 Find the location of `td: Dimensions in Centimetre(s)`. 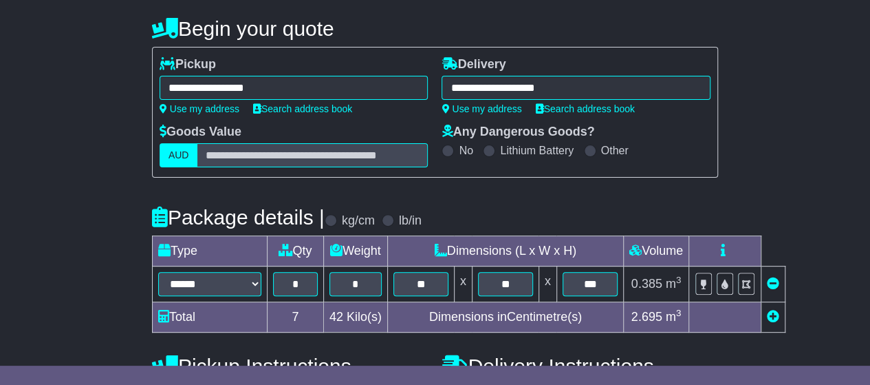

td: Dimensions in Centimetre(s) is located at coordinates (505, 317).